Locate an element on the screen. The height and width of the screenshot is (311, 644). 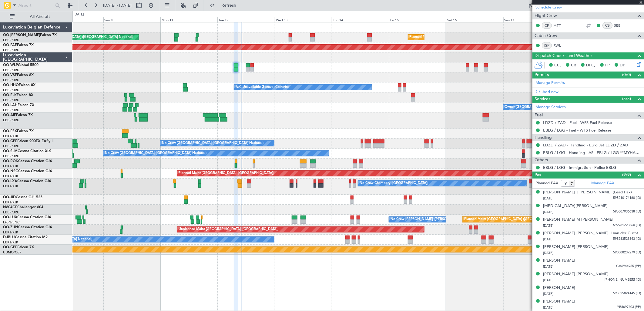
a: OO-ELKFalcon 8X is located at coordinates (18, 96).